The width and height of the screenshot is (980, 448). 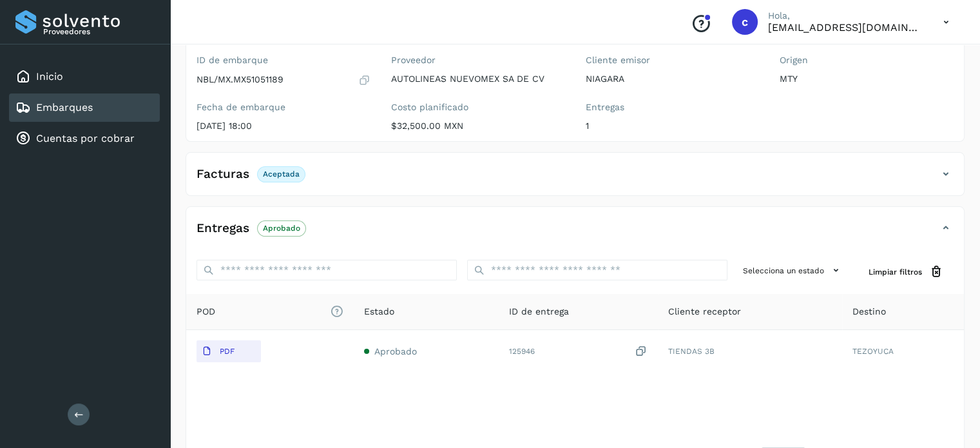 What do you see at coordinates (575, 179) in the screenshot?
I see `div: FacturasAceptada` at bounding box center [575, 179].